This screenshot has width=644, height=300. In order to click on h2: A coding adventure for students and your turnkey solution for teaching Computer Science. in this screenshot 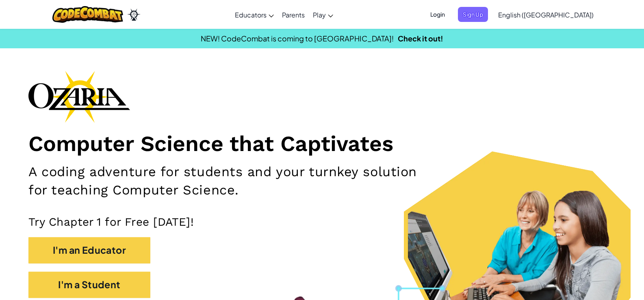, I will do `click(225, 181)`.